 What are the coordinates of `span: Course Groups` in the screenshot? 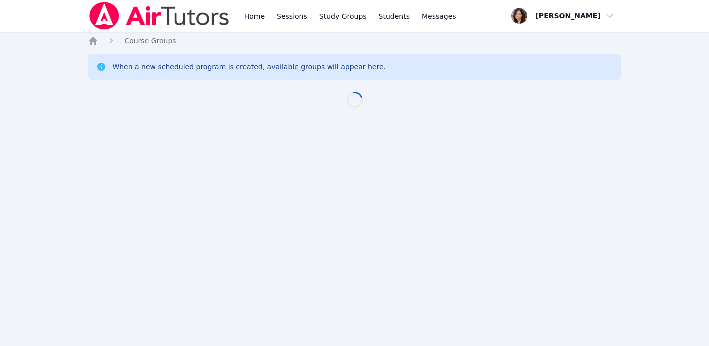 It's located at (150, 41).